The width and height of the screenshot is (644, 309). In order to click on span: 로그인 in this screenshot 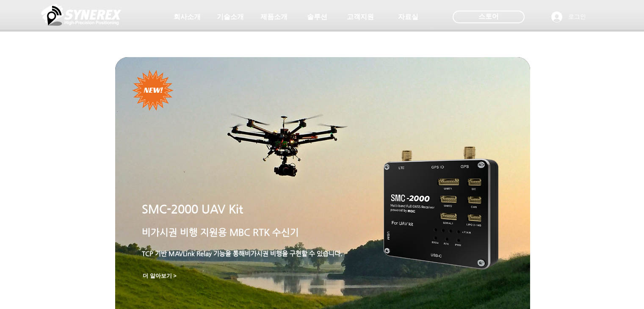, I will do `click(577, 17)`.